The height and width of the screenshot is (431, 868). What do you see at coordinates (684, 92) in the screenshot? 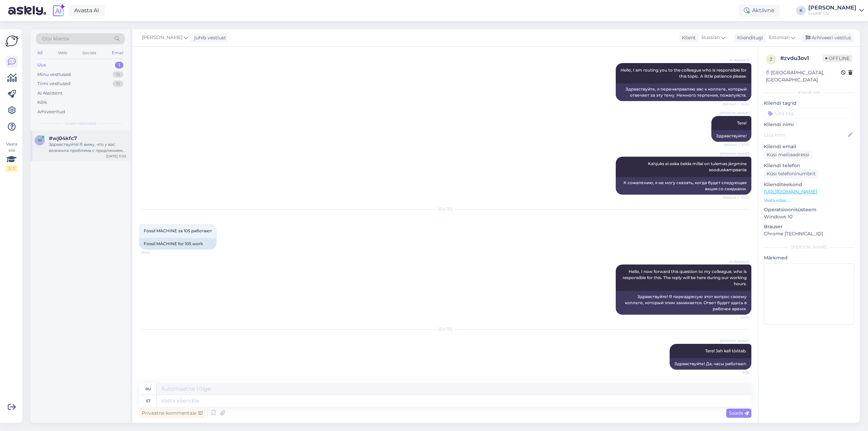
I see `div: Здравствуйте, я перенаправляю вас к коллеге, который отвечает за эту тему. Немного терпения, пожа...` at bounding box center [684, 92].